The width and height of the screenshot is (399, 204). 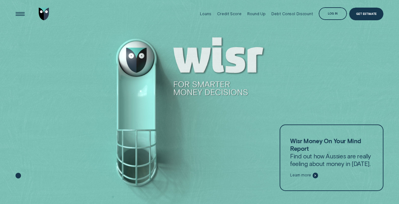 What do you see at coordinates (205, 14) in the screenshot?
I see `div: Loans` at bounding box center [205, 14].